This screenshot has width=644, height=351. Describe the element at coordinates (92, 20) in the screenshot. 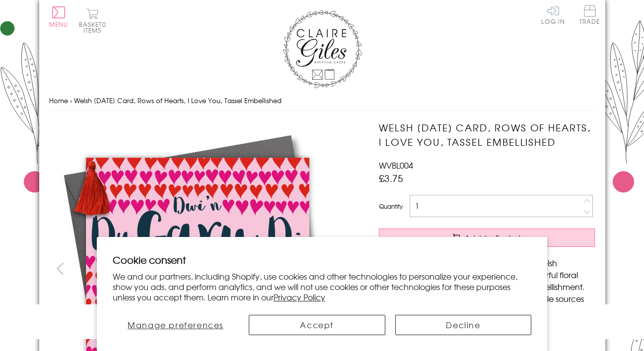

I see `button: Basket0 items` at that location.